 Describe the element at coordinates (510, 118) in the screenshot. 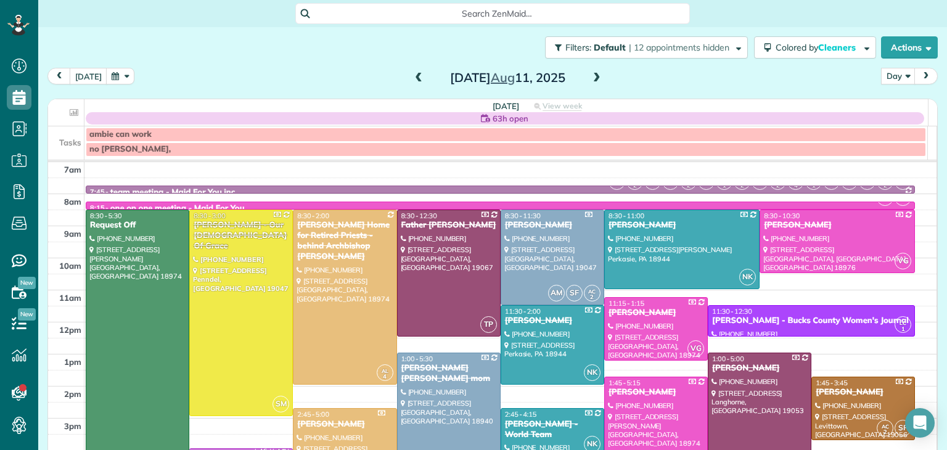

I see `span: 63h open` at that location.